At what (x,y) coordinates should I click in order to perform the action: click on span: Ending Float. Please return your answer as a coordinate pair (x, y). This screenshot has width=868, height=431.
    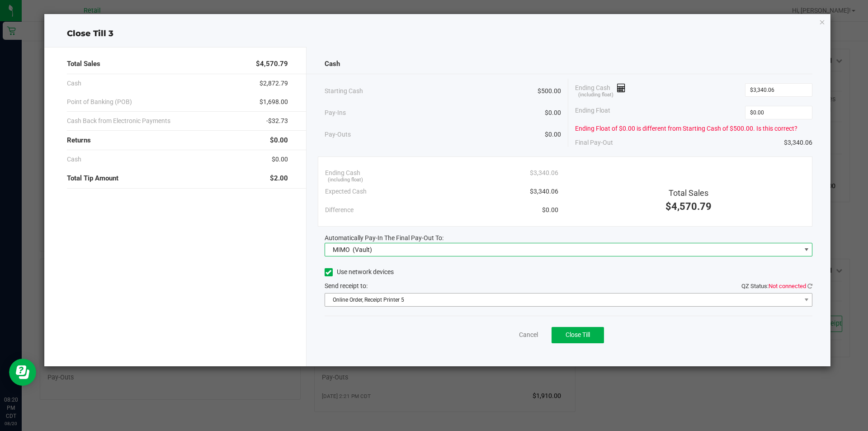
    Looking at the image, I should click on (593, 113).